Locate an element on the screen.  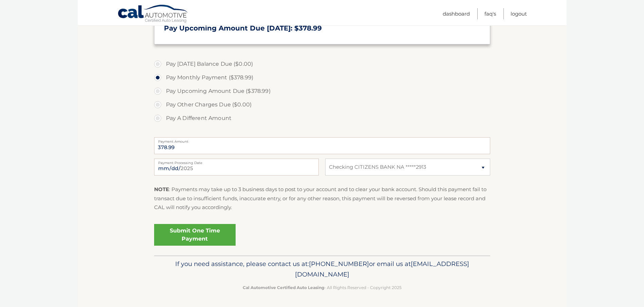
p: If you need assistance, please contact us at: or email us at is located at coordinates (322, 270).